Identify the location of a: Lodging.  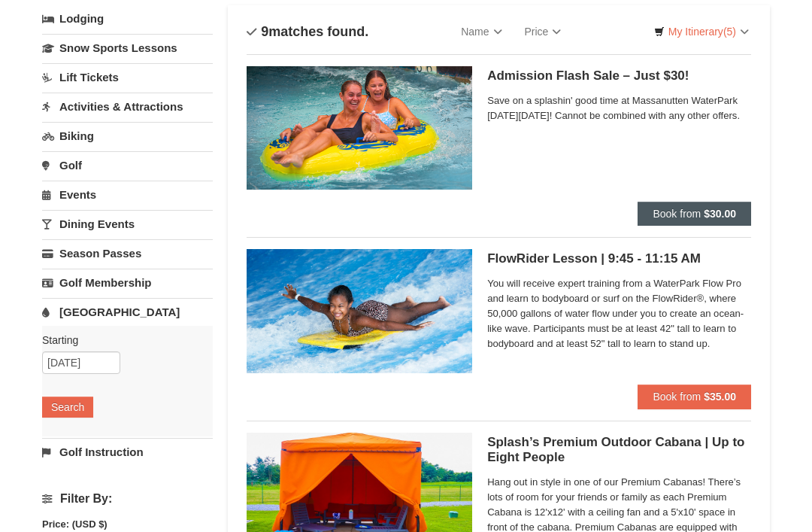
(127, 19).